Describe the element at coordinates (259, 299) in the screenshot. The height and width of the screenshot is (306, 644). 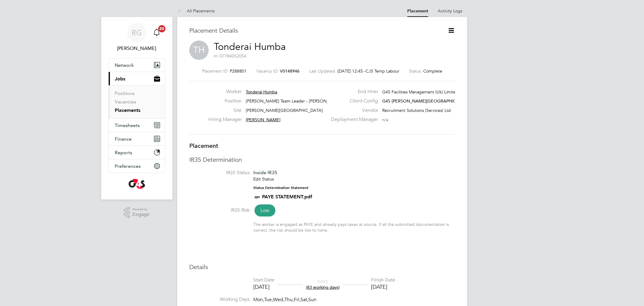
I see `span: Mon,` at that location.